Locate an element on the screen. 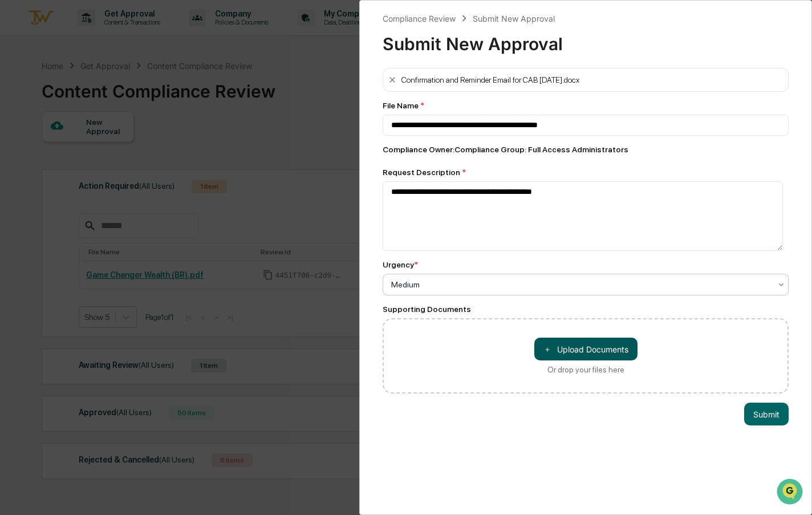 The width and height of the screenshot is (812, 515). div: Compliance Review is located at coordinates (419, 18).